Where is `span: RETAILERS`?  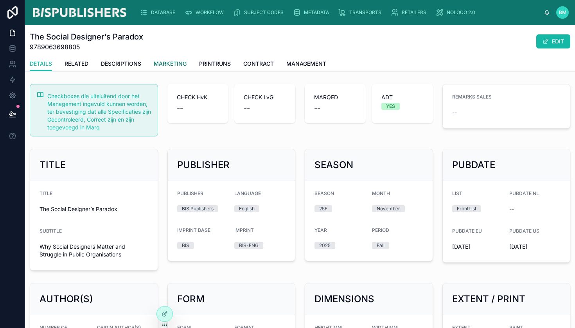 span: RETAILERS is located at coordinates (414, 13).